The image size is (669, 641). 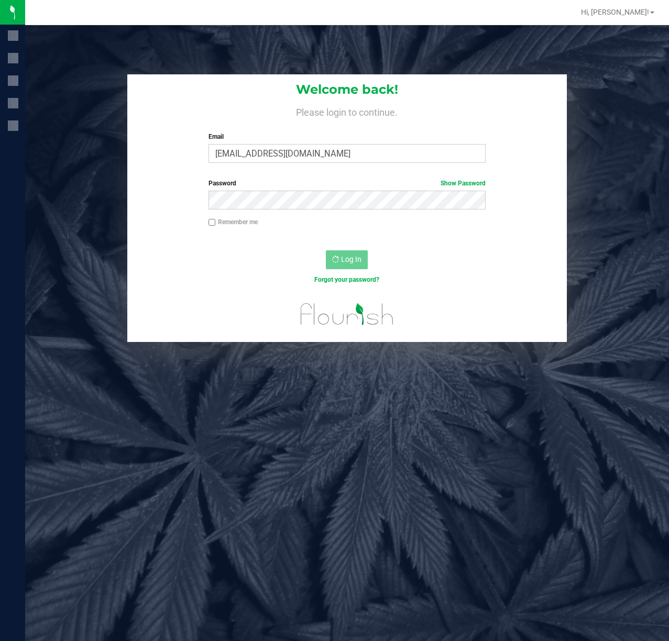 What do you see at coordinates (347, 314) in the screenshot?
I see `img: flourish_logo.svg` at bounding box center [347, 314].